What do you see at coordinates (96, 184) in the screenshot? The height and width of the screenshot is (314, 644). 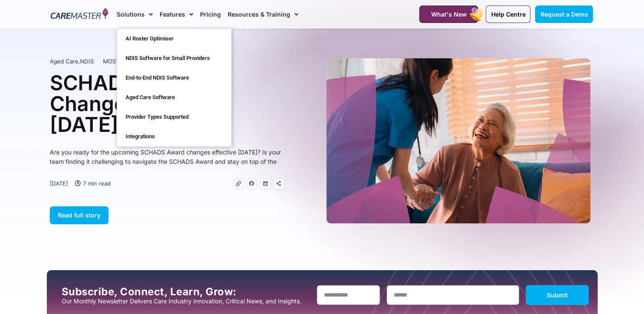 I see `span: 7 min read` at bounding box center [96, 184].